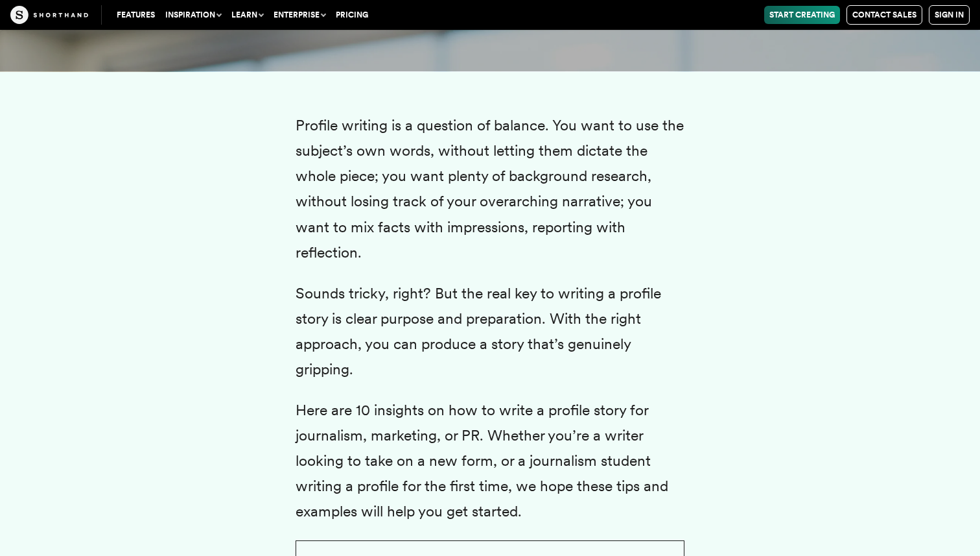 The width and height of the screenshot is (980, 556). What do you see at coordinates (884, 15) in the screenshot?
I see `a: Contact Sales` at bounding box center [884, 15].